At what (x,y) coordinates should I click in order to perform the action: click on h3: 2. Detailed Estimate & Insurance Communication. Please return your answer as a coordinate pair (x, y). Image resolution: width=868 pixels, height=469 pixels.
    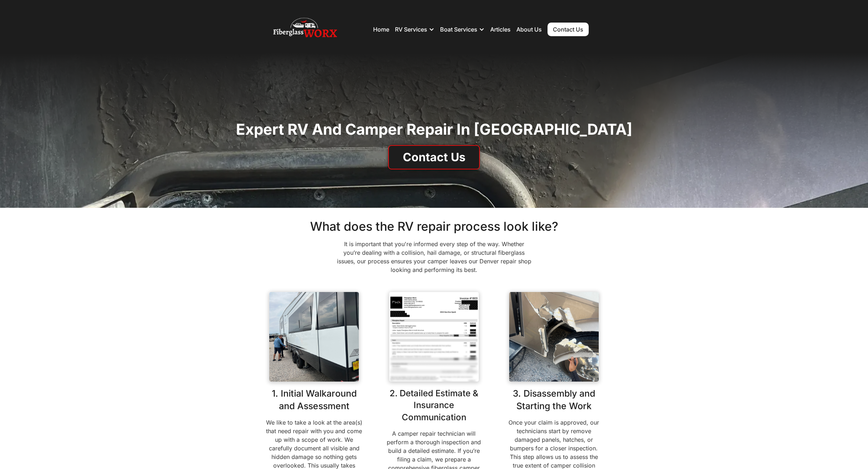
    Looking at the image, I should click on (434, 405).